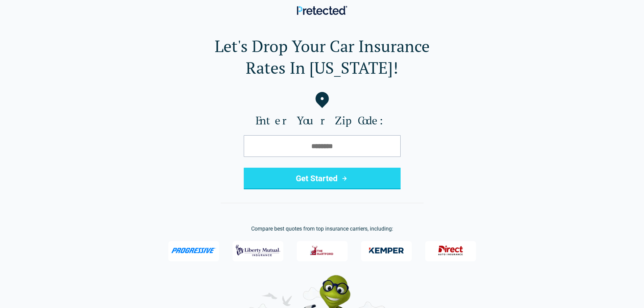  What do you see at coordinates (322, 250) in the screenshot?
I see `img: The Hartford` at bounding box center [322, 250].